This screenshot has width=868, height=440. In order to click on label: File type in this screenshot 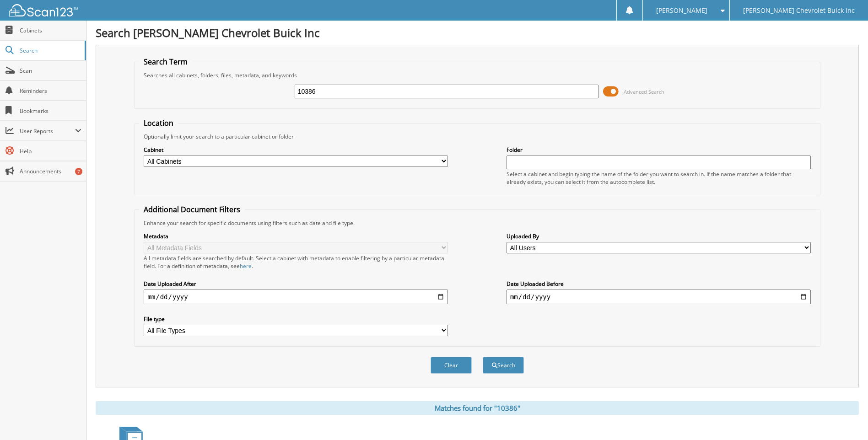, I will do `click(295, 319)`.